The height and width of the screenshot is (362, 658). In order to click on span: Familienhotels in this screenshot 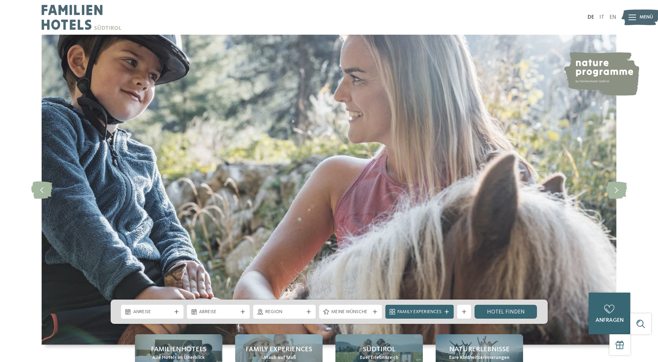, I will do `click(179, 350)`.